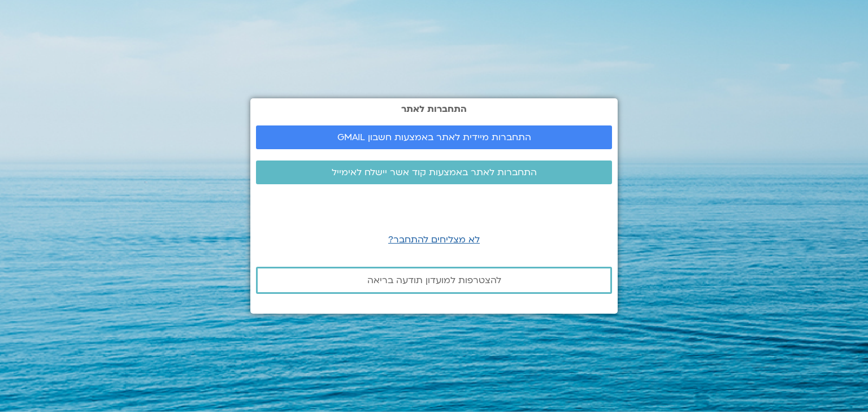  I want to click on a: התחברות לאתר באמצעות קוד אשר יישלח לאימייל, so click(434, 172).